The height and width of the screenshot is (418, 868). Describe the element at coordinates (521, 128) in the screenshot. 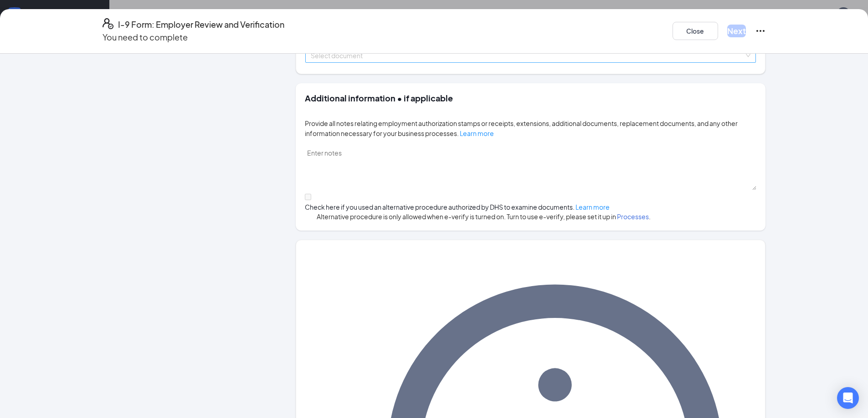

I see `span: Provide all notes relating employment authorization stamps or receipts, extensions, additional do...` at that location.